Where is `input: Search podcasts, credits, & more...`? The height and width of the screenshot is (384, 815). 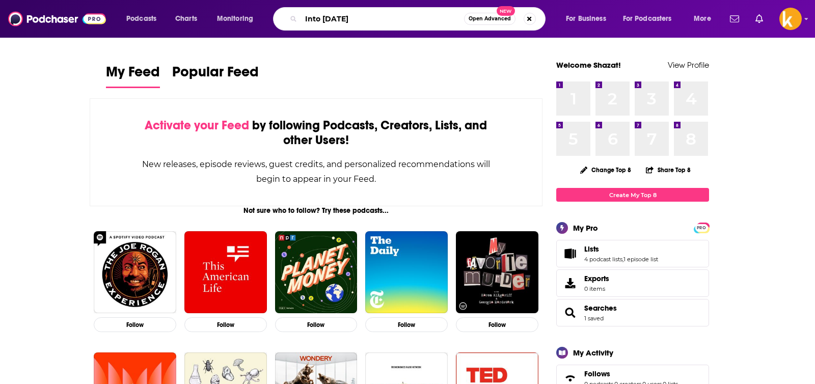 input: Search podcasts, credits, & more... is located at coordinates (382, 19).